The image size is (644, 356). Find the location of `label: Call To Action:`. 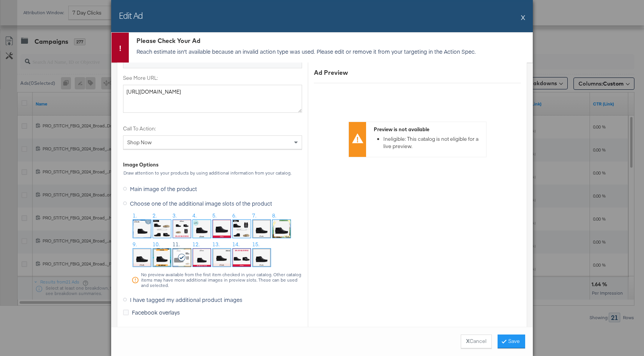

label: Call To Action: is located at coordinates (213, 128).